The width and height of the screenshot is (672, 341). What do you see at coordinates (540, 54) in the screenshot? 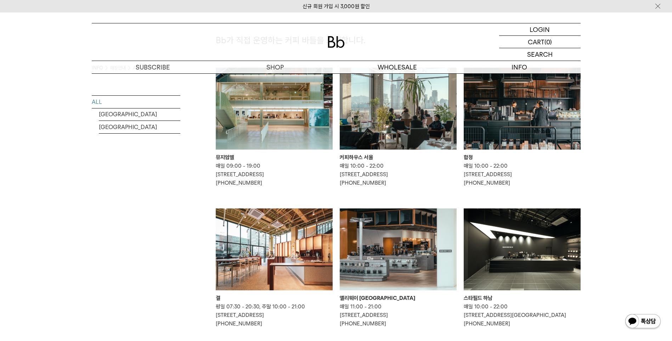
I see `p: SEARCH` at bounding box center [540, 54].